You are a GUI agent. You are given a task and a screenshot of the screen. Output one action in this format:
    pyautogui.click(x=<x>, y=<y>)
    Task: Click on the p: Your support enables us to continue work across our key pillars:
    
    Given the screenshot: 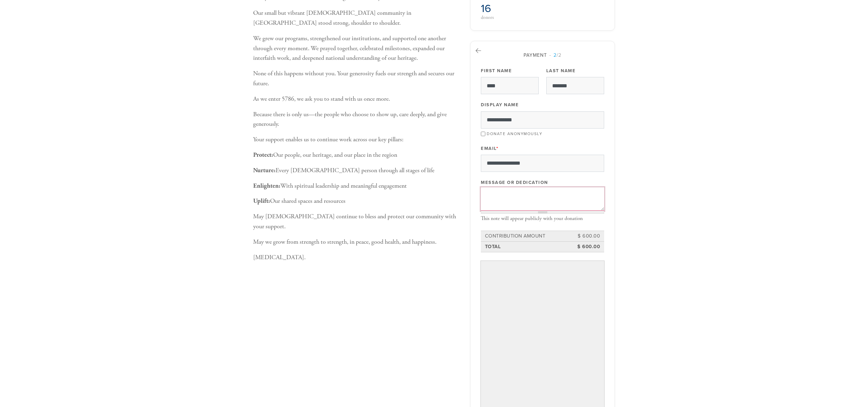 What is the action you would take?
    pyautogui.click(x=357, y=140)
    